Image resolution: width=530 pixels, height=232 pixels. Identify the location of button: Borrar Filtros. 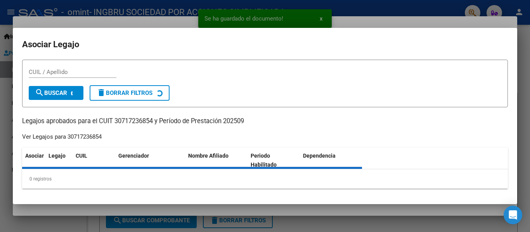
(130, 93).